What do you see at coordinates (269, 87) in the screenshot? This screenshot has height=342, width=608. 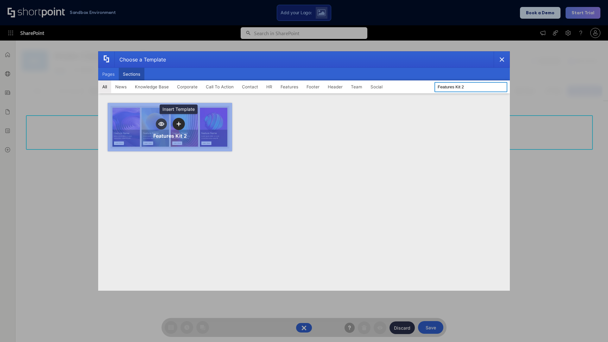 I see `button: HR` at bounding box center [269, 87].